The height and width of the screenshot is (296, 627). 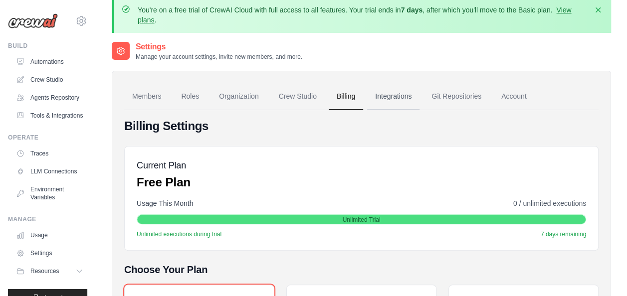 I want to click on img: Logo, so click(x=33, y=21).